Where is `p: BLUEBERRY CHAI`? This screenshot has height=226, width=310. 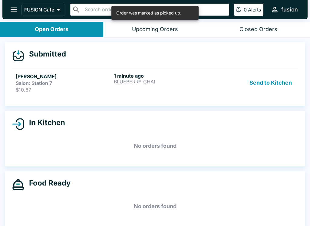 p: BLUEBERRY CHAI is located at coordinates (161, 82).